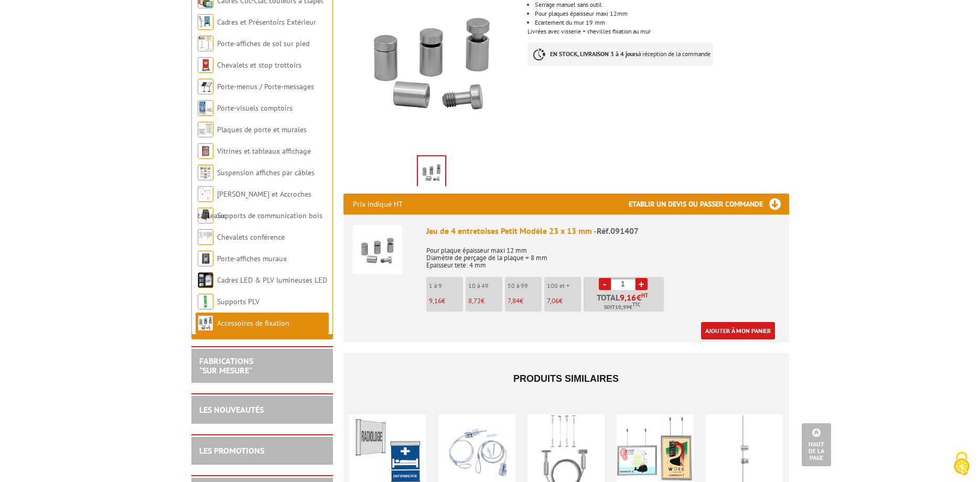  What do you see at coordinates (618, 230) in the screenshot?
I see `span: Réf.091407` at bounding box center [618, 230].